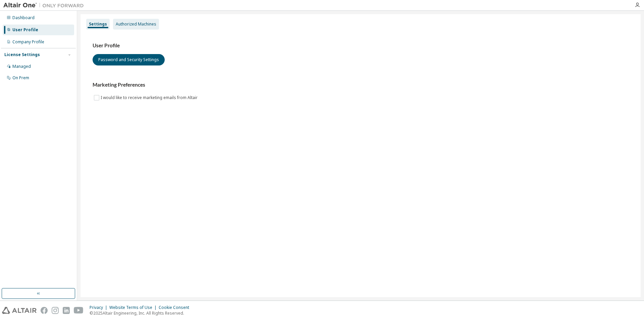  I want to click on p: © 2025 Altair Engineering, Inc. All Rights Reserved., so click(141, 313).